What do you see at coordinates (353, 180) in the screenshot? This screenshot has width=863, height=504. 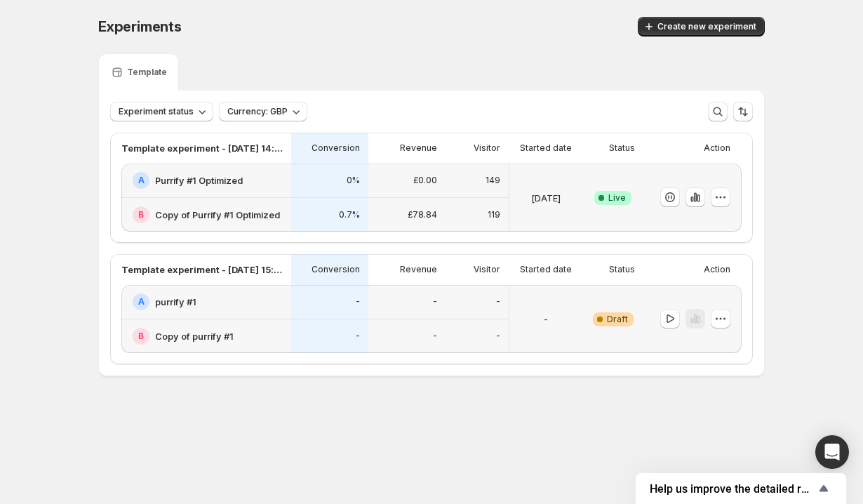 I see `p: 0%` at bounding box center [353, 180].